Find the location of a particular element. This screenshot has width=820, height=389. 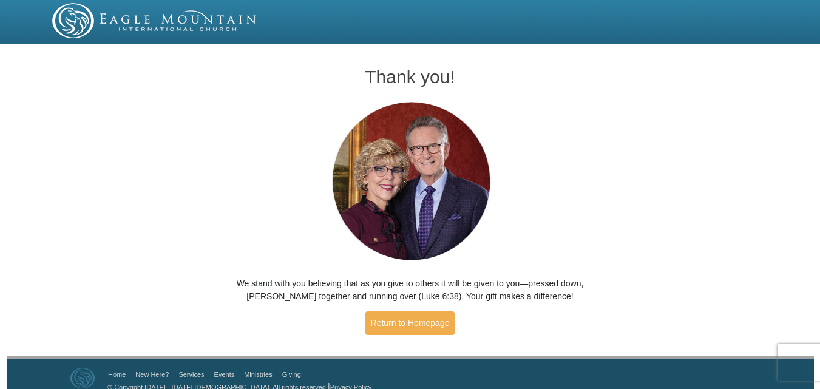

h1: Thank you! is located at coordinates (410, 76).